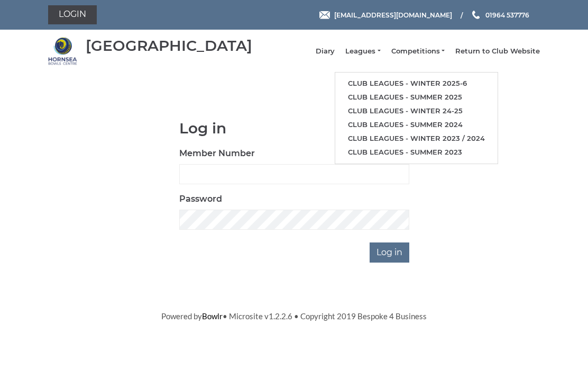  What do you see at coordinates (416, 125) in the screenshot?
I see `a: Club leagues - Summer 2024` at bounding box center [416, 125].